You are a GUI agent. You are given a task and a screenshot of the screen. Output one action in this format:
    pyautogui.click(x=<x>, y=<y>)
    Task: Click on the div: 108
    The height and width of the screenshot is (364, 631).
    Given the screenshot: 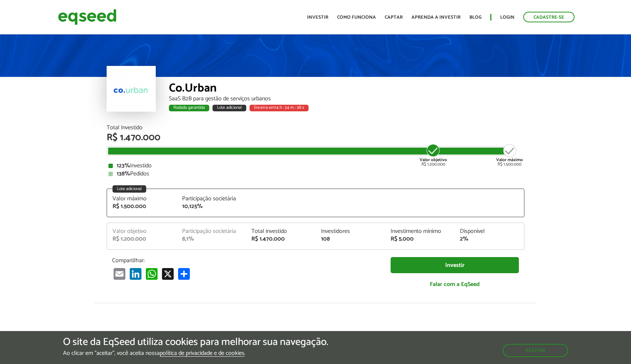 What is the action you would take?
    pyautogui.click(x=350, y=239)
    